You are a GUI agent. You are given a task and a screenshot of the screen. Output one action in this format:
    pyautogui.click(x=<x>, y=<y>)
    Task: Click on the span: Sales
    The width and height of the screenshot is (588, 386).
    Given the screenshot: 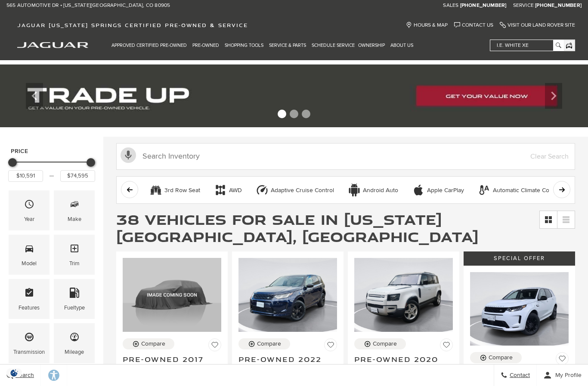 What is the action you would take?
    pyautogui.click(x=450, y=5)
    